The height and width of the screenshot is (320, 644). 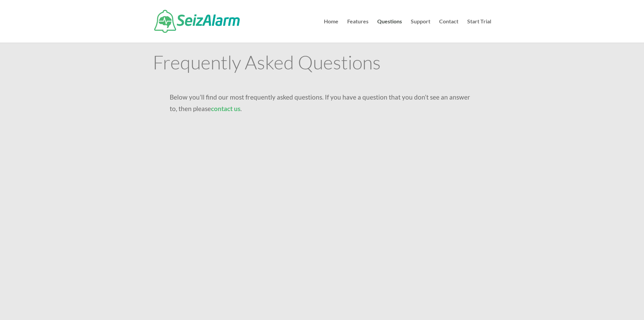 What do you see at coordinates (197, 21) in the screenshot?
I see `img: SeizAlarm` at bounding box center [197, 21].